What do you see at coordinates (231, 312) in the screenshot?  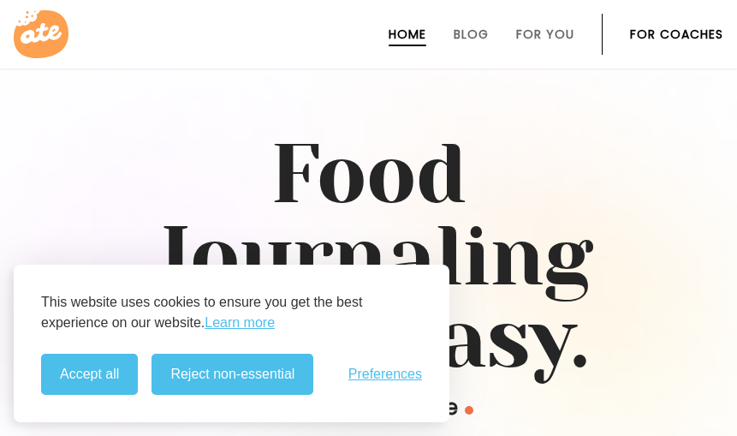 I see `p: This website uses cookies to ensure you get the best experience on our website.` at bounding box center [231, 312].